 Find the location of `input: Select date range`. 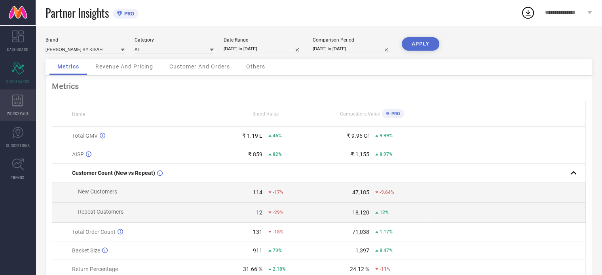

input: Select date range is located at coordinates (263, 49).